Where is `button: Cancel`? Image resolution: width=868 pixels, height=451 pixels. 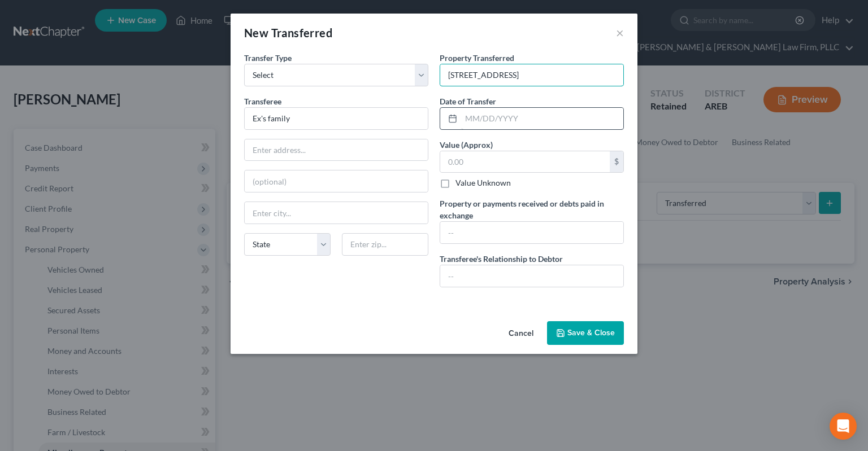 button: Cancel is located at coordinates (521, 334).